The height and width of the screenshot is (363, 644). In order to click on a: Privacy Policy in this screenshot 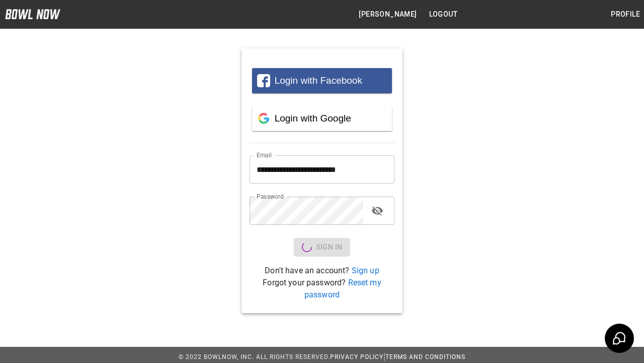, I will do `click(357, 357)`.